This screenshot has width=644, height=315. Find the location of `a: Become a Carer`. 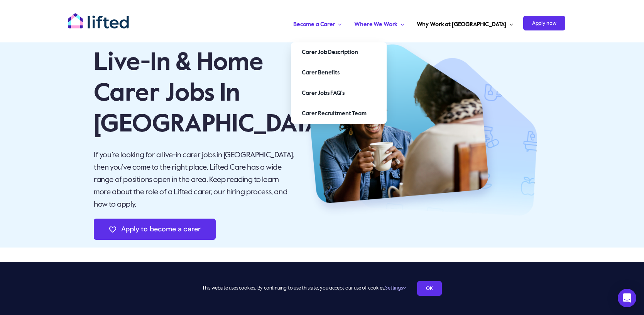

a: Become a Carer is located at coordinates (317, 23).